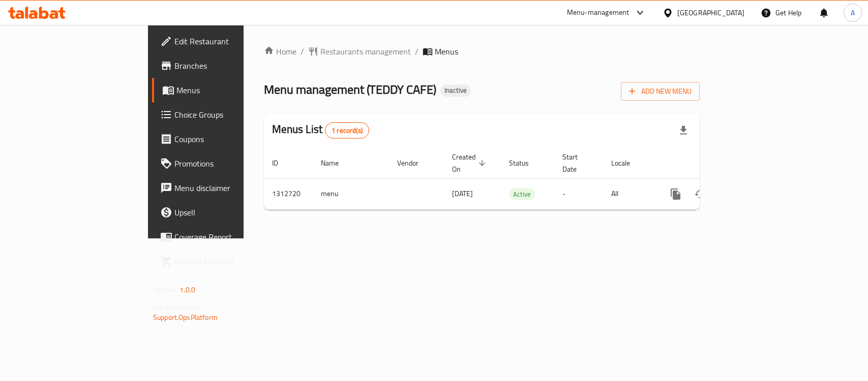  Describe the element at coordinates (366, 52) in the screenshot. I see `span: Restaurants management` at that location.